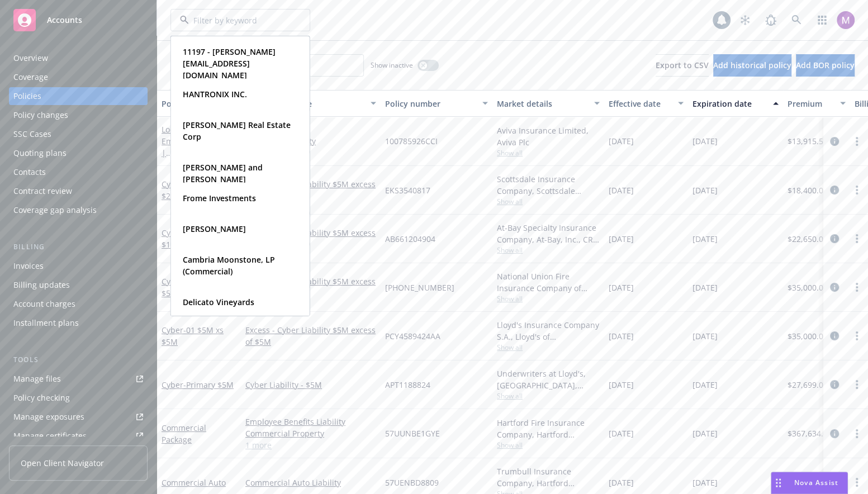  Describe the element at coordinates (78, 304) in the screenshot. I see `a: Account charges` at that location.